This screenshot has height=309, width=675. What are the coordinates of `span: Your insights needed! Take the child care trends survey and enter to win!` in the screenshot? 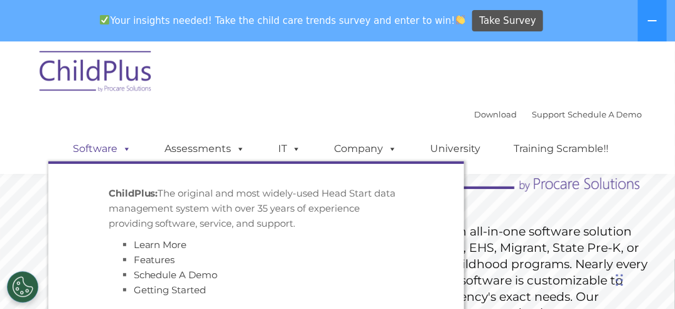 It's located at (283, 20).